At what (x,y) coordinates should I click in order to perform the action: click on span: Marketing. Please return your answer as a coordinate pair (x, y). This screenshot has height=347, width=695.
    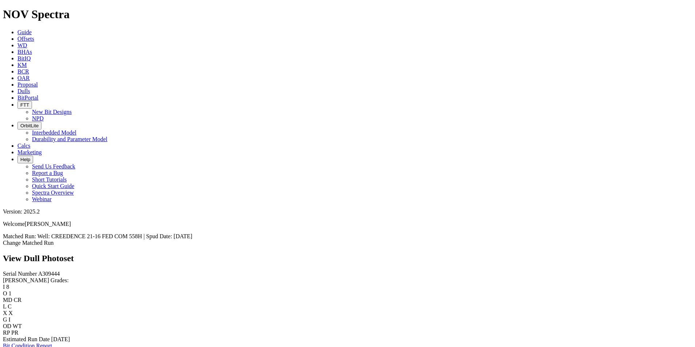
    Looking at the image, I should click on (29, 152).